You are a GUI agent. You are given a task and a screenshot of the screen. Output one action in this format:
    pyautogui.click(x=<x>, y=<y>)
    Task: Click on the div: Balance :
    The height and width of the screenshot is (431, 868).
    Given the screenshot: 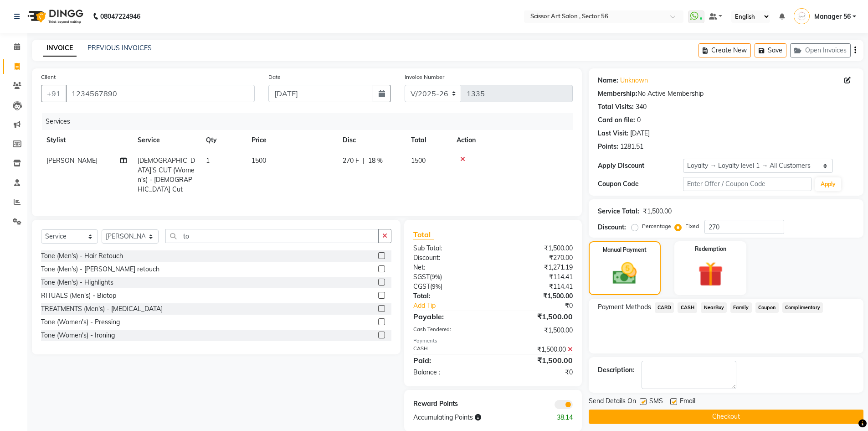 What is the action you would take?
    pyautogui.click(x=450, y=372)
    